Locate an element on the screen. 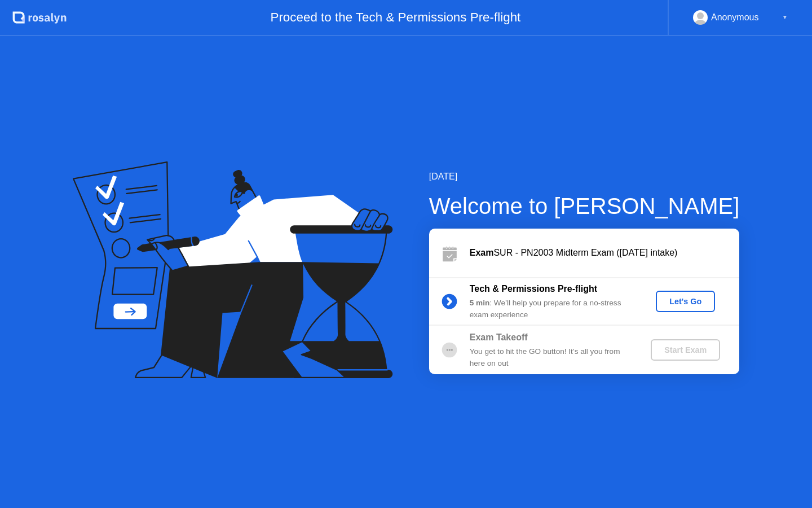 This screenshot has height=508, width=812. div: : We’ll help you prepare for a no-stress exam experience is located at coordinates (551, 309).